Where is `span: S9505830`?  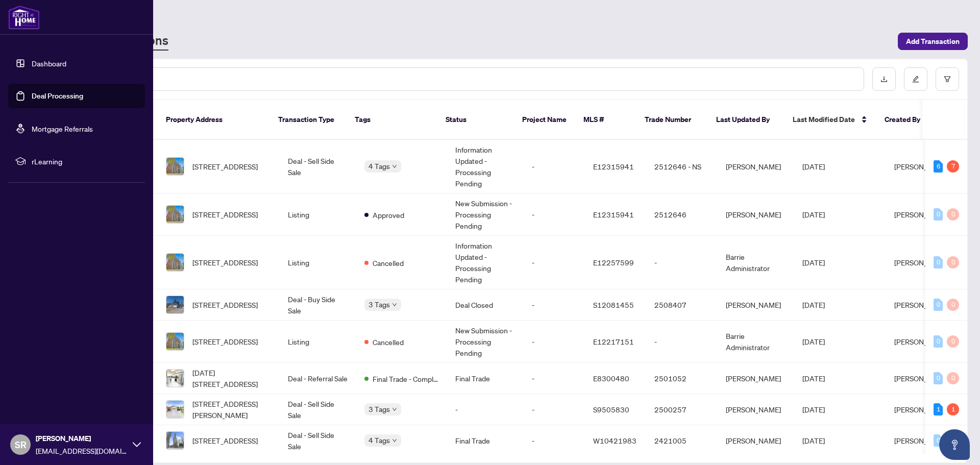
span: S9505830 is located at coordinates (611, 409).